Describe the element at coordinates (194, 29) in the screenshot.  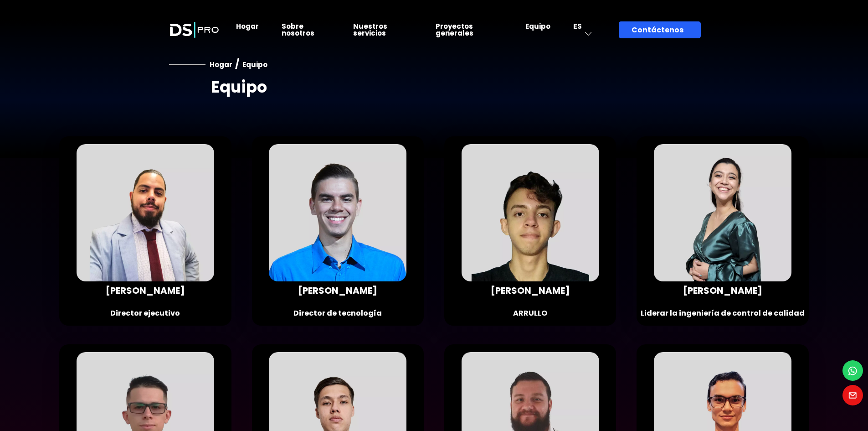
I see `img: Logotipo de lanzamiento` at that location.